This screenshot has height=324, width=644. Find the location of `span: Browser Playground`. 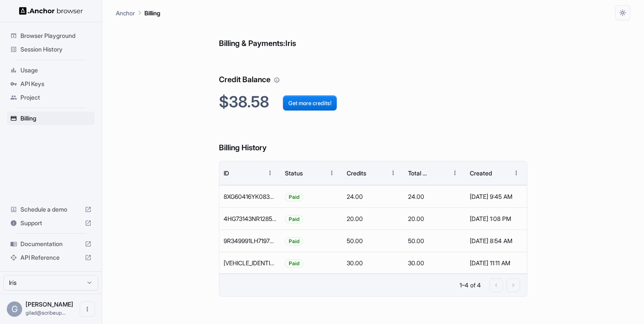

span: Browser Playground is located at coordinates (56, 36).